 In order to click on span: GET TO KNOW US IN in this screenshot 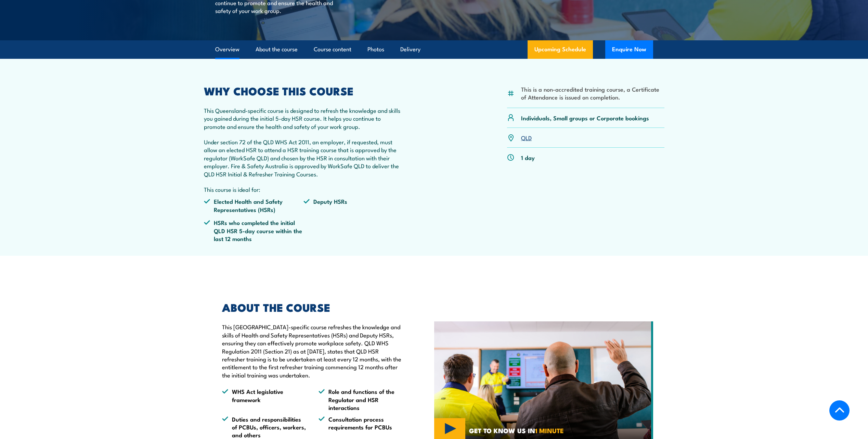, I will do `click(516, 431)`.